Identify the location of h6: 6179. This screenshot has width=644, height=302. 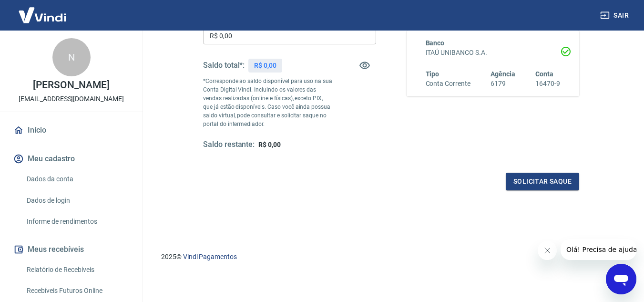
(503, 83).